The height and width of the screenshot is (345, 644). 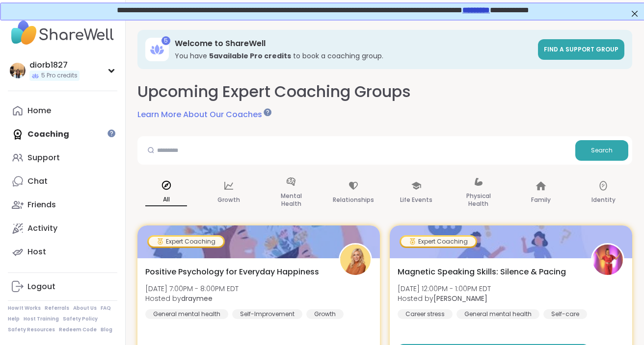 What do you see at coordinates (325, 314) in the screenshot?
I see `div: Growth` at bounding box center [325, 314].